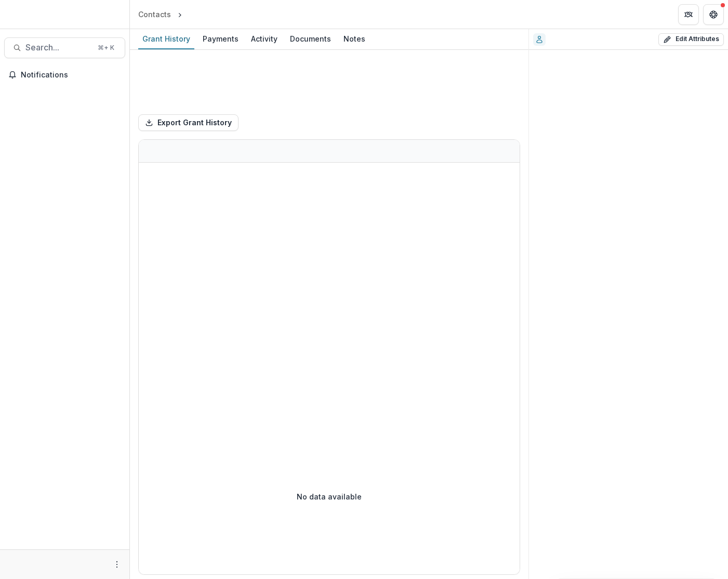  I want to click on button: More, so click(117, 565).